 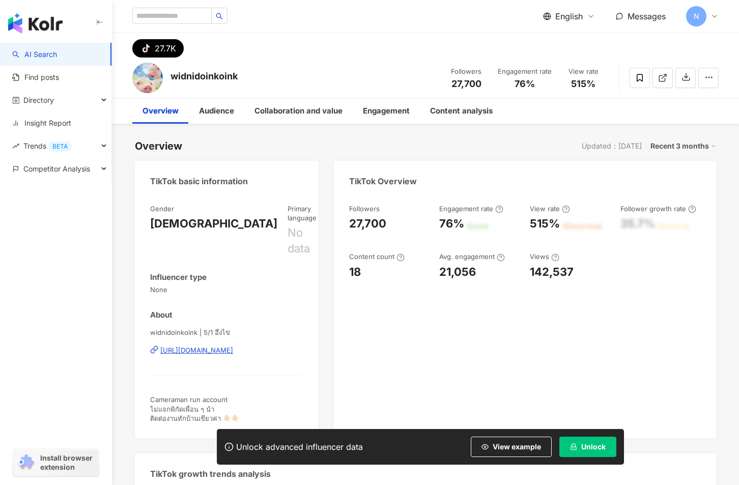 What do you see at coordinates (302, 241) in the screenshot?
I see `div: No data` at bounding box center [302, 241].